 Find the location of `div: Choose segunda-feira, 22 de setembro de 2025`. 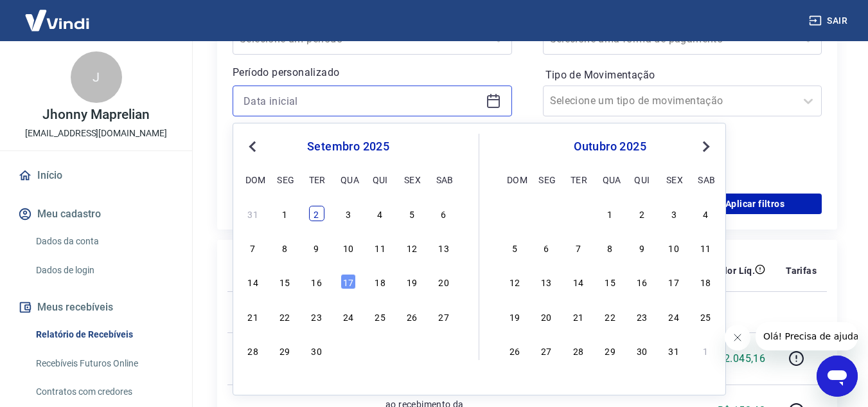

div: Choose segunda-feira, 22 de setembro de 2025 is located at coordinates (284, 316).